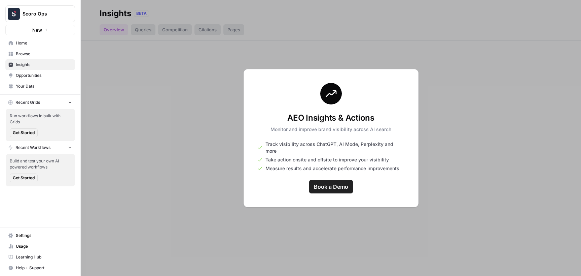  Describe the element at coordinates (331, 186) in the screenshot. I see `span: Book a Demo` at that location.